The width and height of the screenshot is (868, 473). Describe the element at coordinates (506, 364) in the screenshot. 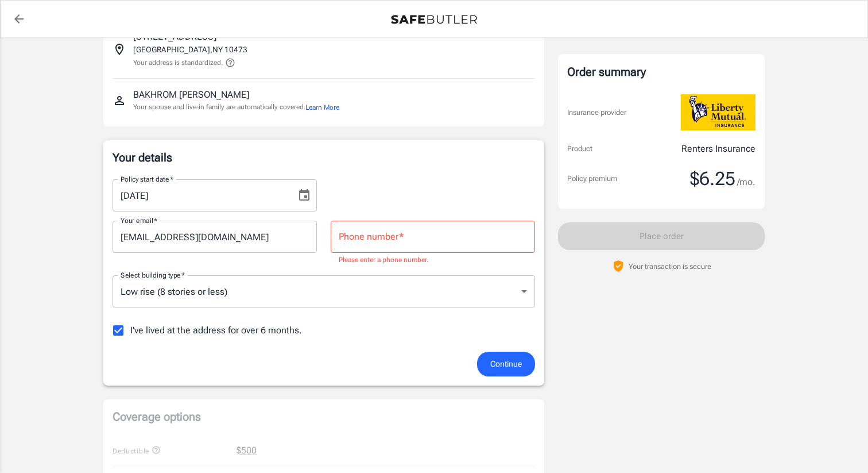

I see `button: Continue` at that location.